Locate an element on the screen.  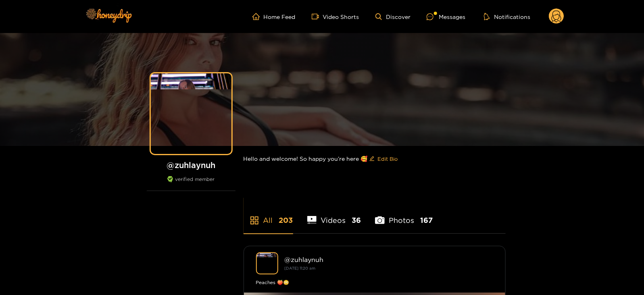
div: Hello and welcome! So happy you’re here 🥰 is located at coordinates (375, 159).